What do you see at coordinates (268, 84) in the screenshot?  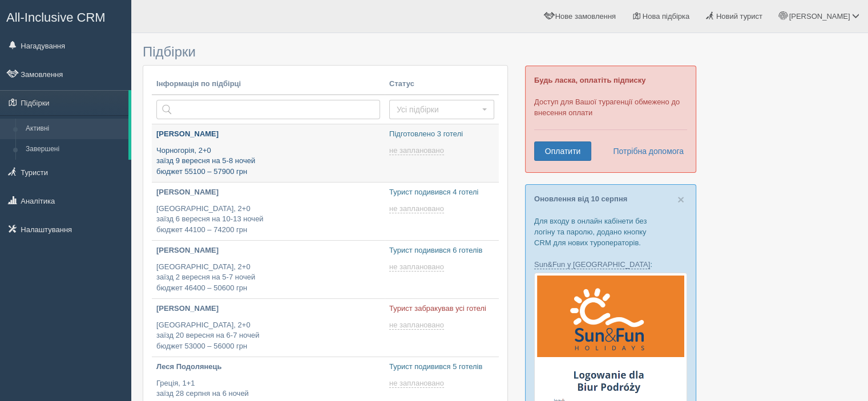 I see `th: Інформація по підбірці` at bounding box center [268, 84].